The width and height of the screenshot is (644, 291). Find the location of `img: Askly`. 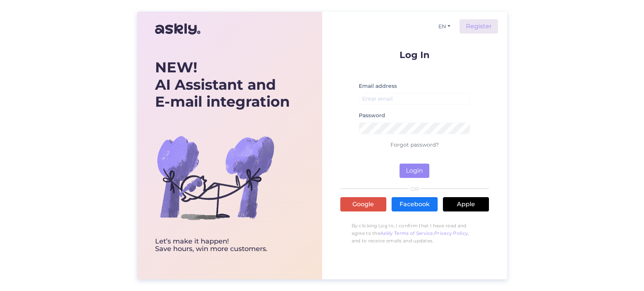

img: Askly is located at coordinates (178, 29).